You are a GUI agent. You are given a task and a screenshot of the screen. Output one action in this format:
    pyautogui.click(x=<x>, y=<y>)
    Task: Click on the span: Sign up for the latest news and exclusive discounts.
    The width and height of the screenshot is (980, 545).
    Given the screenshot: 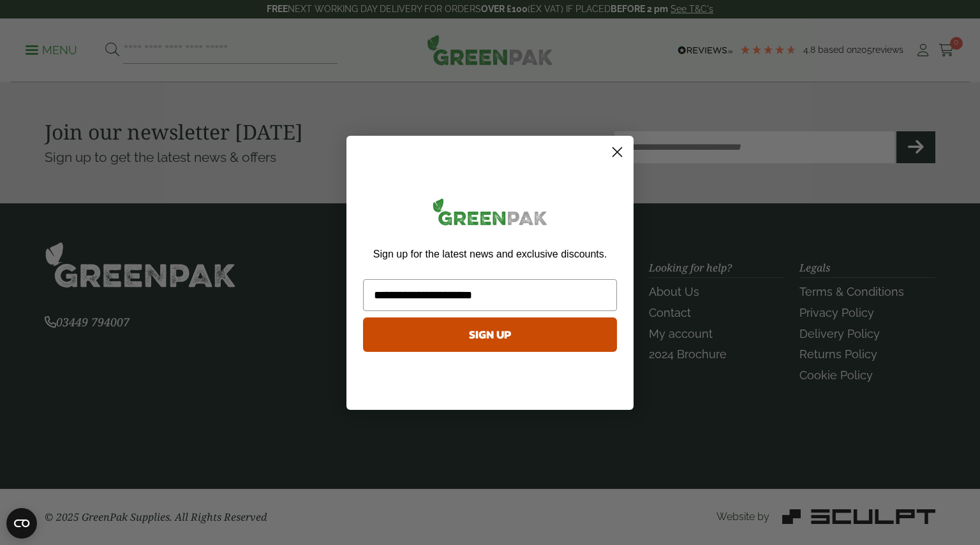 What is the action you would take?
    pyautogui.click(x=490, y=254)
    